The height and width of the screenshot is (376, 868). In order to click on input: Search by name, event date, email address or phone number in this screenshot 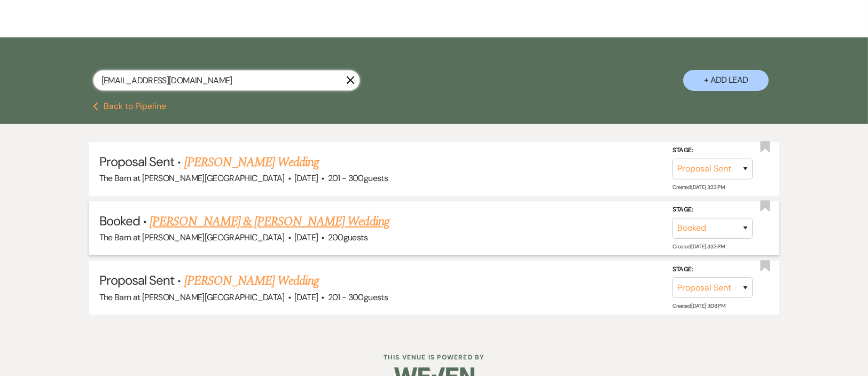, I will do `click(227, 80)`.